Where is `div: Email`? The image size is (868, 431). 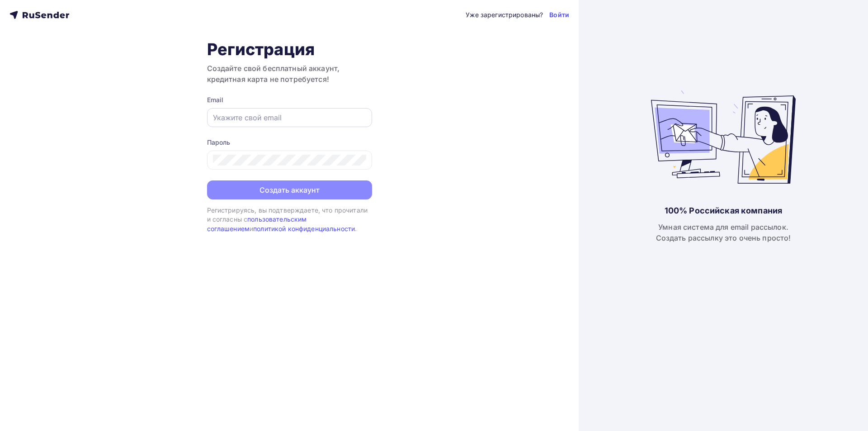
div: Email is located at coordinates (289, 100).